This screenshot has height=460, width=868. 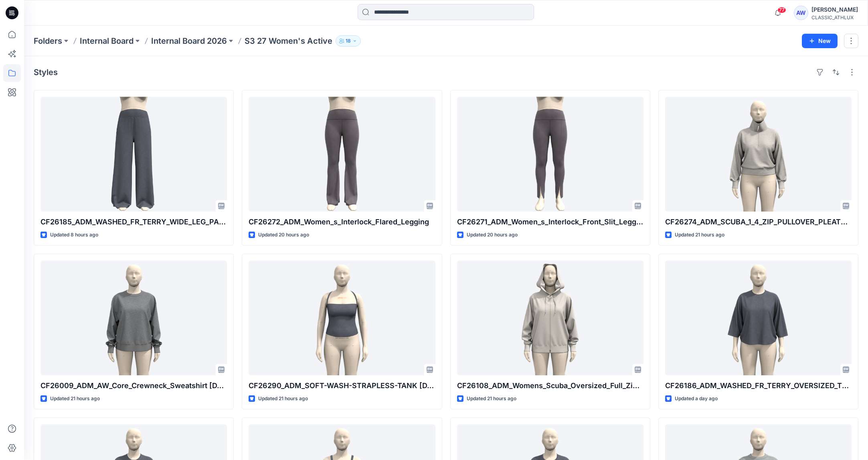 What do you see at coordinates (696, 398) in the screenshot?
I see `p: Updated a day ago` at bounding box center [696, 398].